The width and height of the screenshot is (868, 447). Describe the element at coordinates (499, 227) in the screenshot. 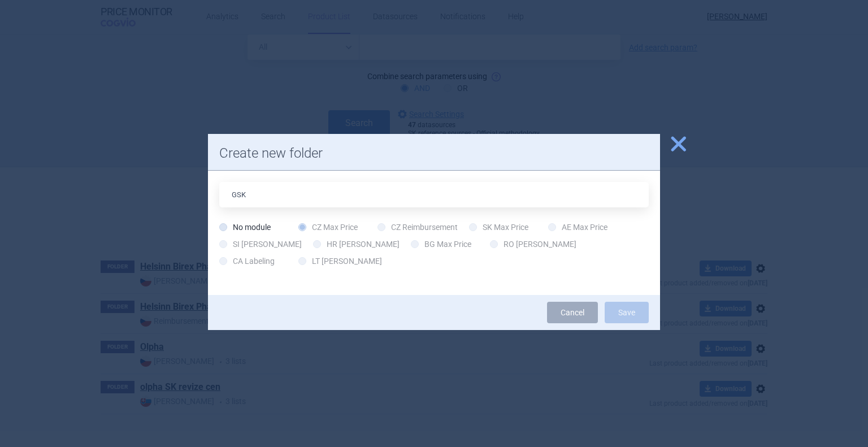

I see `label: SK Max Price` at that location.